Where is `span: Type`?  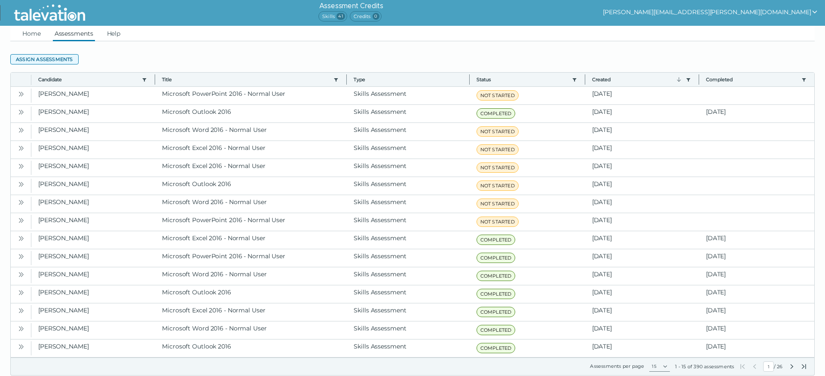 span: Type is located at coordinates (408, 80).